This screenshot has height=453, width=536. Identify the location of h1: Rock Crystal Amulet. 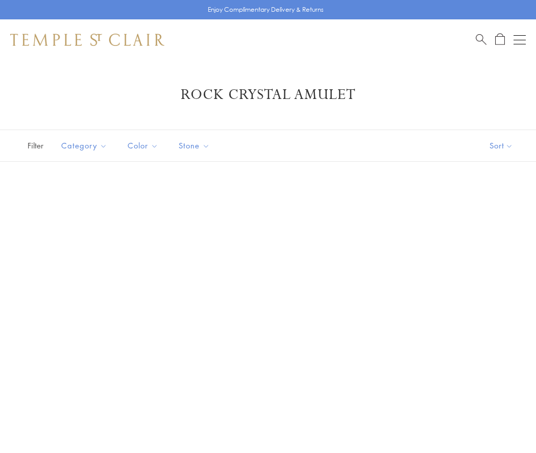
(268, 95).